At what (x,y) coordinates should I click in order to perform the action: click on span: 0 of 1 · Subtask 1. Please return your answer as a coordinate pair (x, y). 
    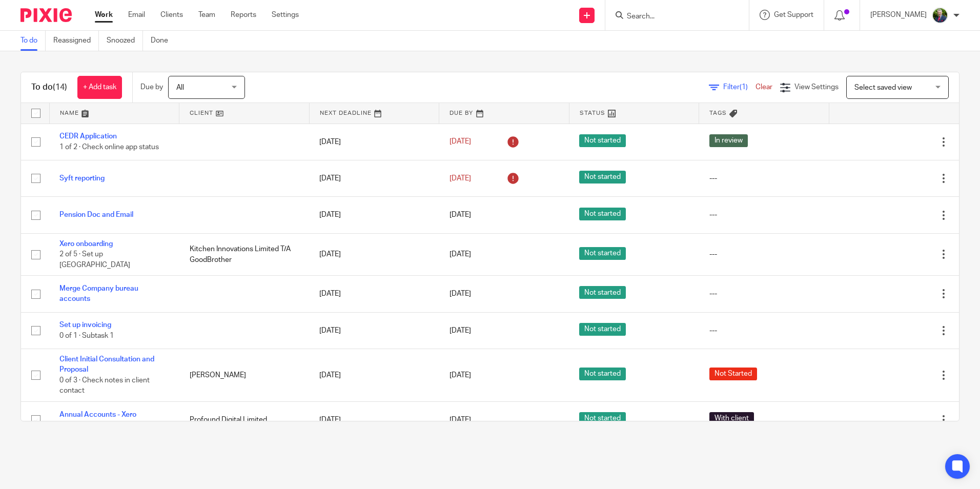
    Looking at the image, I should click on (86, 336).